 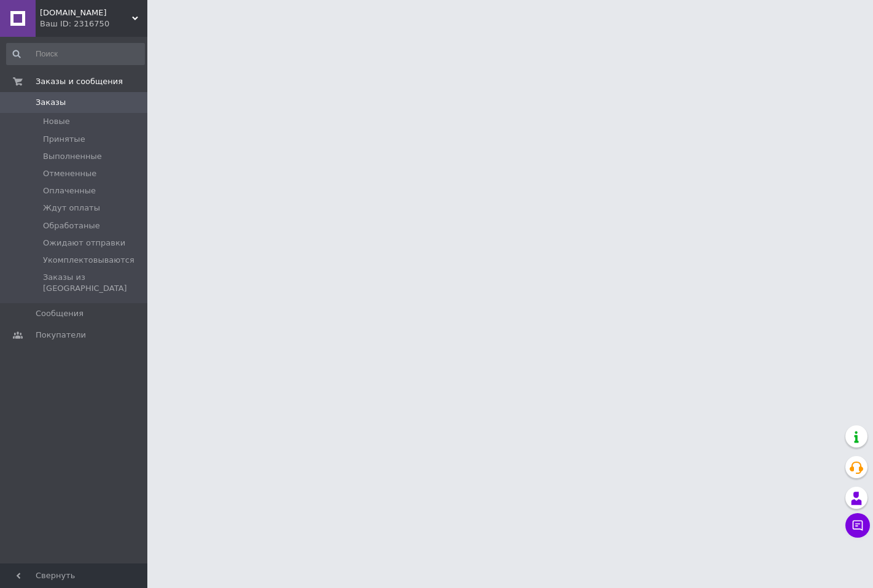 What do you see at coordinates (71, 226) in the screenshot?
I see `span: Обработаные` at bounding box center [71, 226].